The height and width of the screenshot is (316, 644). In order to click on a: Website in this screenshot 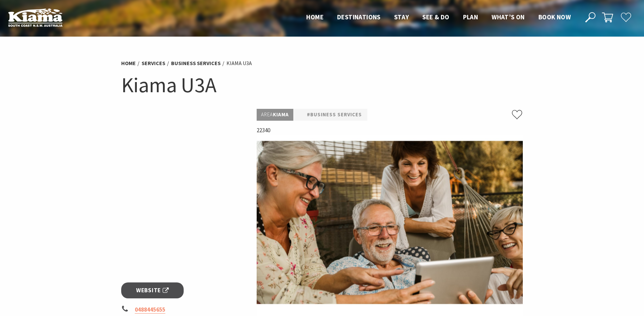, I will do `click(153, 291)`.